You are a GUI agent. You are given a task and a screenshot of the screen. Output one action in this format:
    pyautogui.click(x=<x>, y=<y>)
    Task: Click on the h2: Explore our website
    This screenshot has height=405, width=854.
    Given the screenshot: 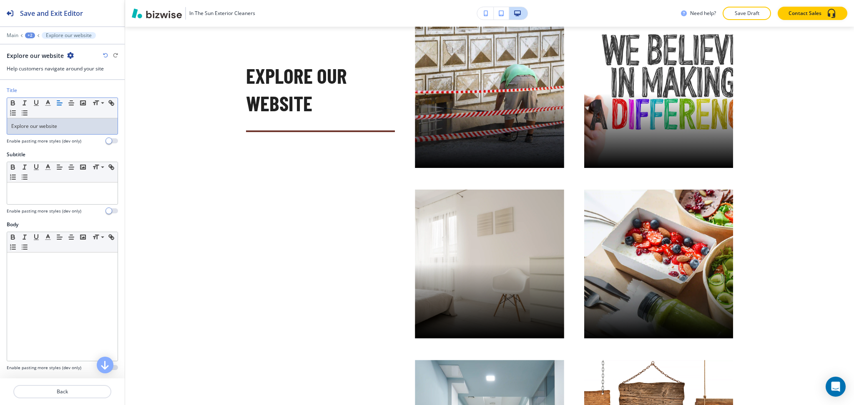 What is the action you would take?
    pyautogui.click(x=35, y=55)
    